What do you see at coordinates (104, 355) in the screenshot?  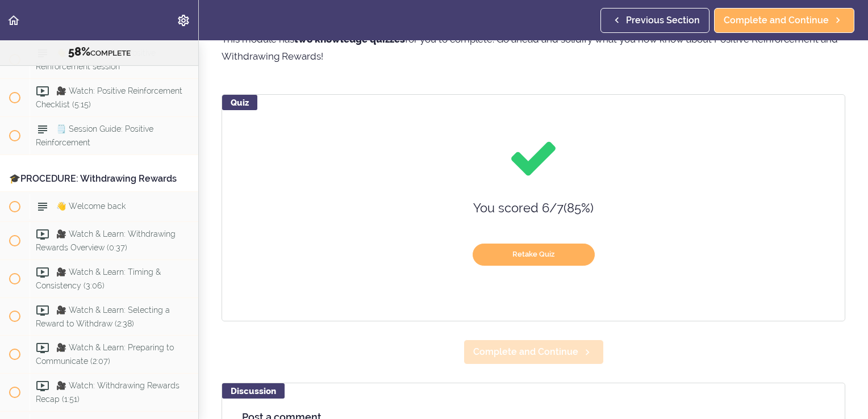 I see `span: 🎥 Watch & Learn: Preparing to Communicate (2:07)` at bounding box center [104, 355].